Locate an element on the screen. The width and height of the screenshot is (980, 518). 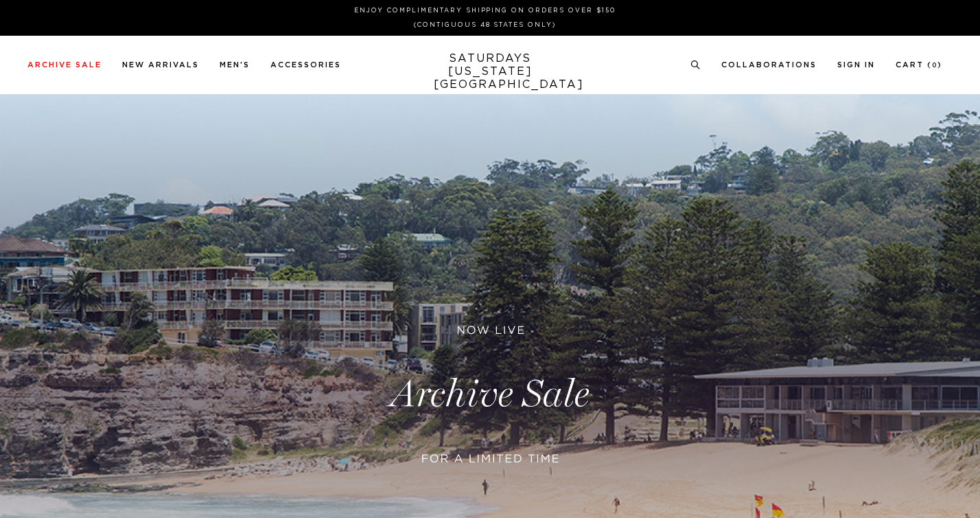
a: Sign In is located at coordinates (855, 65).